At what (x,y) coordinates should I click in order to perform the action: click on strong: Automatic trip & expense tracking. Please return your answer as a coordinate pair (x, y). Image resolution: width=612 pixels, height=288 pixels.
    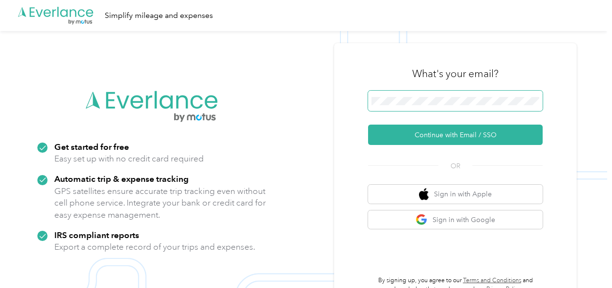
    Looking at the image, I should click on (121, 179).